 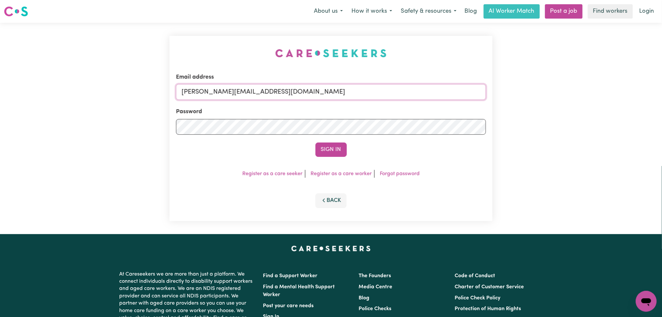 What do you see at coordinates (489, 287) in the screenshot?
I see `a: Charter of Customer Service` at bounding box center [489, 287].